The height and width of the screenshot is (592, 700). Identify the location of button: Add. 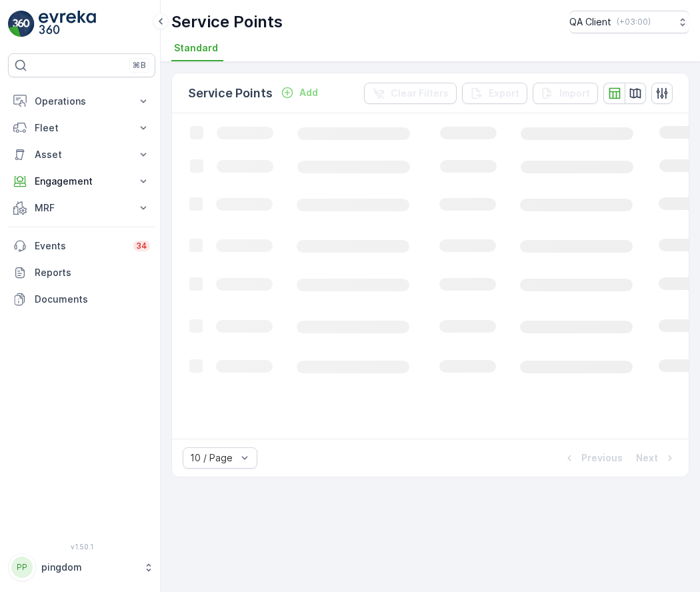
(299, 93).